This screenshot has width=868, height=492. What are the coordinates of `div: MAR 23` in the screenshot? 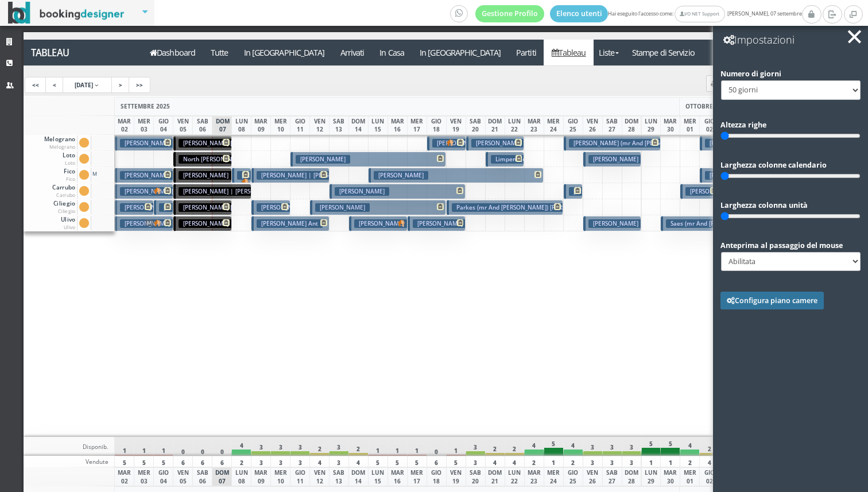 It's located at (534, 125).